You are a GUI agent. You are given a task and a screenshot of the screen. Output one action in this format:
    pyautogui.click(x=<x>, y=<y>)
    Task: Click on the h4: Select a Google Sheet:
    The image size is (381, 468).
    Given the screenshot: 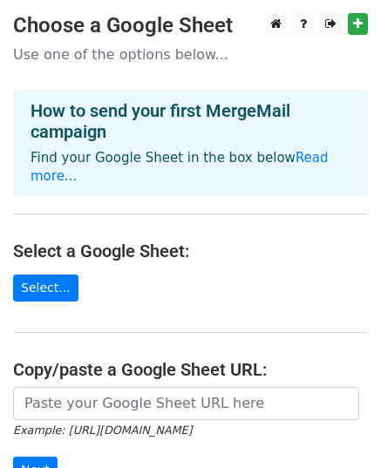 What is the action you would take?
    pyautogui.click(x=190, y=251)
    